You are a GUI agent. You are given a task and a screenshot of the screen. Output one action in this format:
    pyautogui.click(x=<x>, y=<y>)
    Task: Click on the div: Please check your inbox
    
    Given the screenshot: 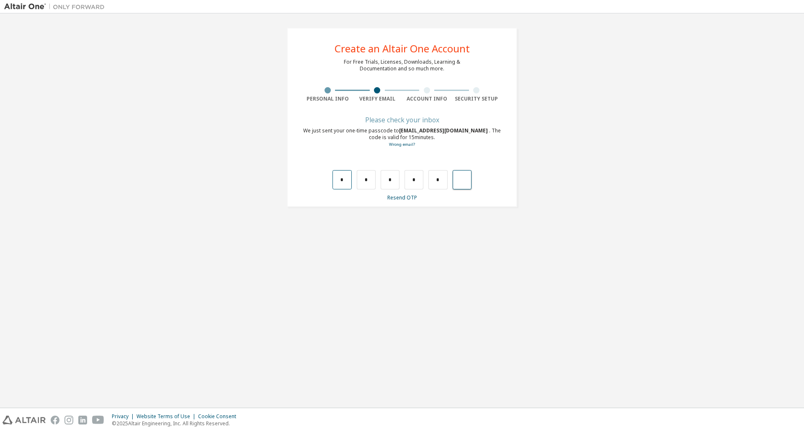 What is the action you would take?
    pyautogui.click(x=402, y=120)
    